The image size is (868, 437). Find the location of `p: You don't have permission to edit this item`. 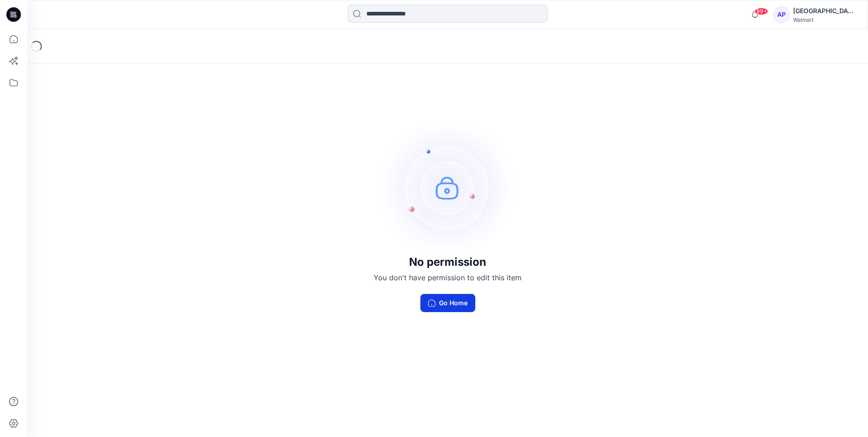

p: You don't have permission to edit this item is located at coordinates (448, 278).